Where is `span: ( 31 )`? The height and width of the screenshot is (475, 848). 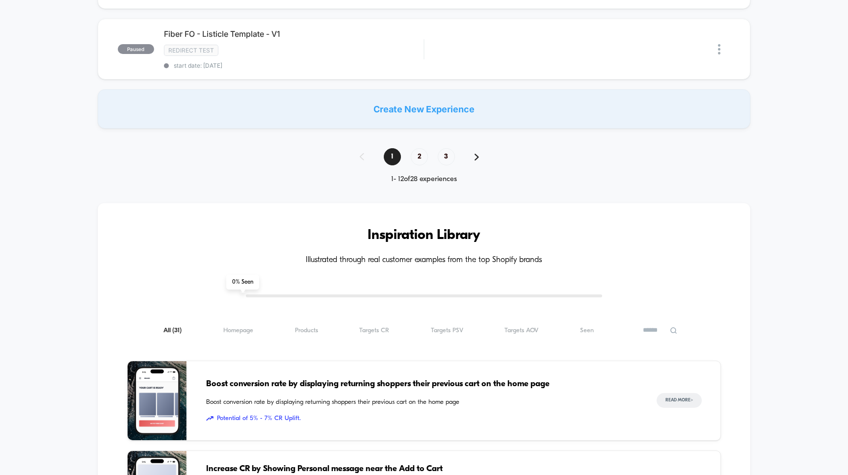
span: ( 31 ) is located at coordinates (177, 330).